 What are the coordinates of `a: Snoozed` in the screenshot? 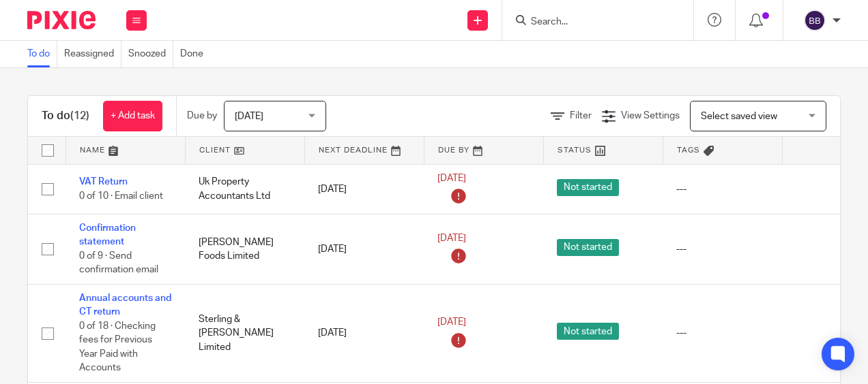 It's located at (151, 54).